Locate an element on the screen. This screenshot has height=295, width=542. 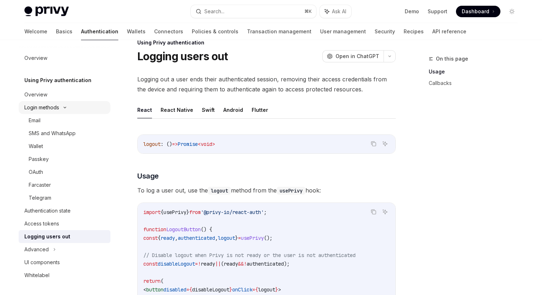
code: logout is located at coordinates (219, 191).